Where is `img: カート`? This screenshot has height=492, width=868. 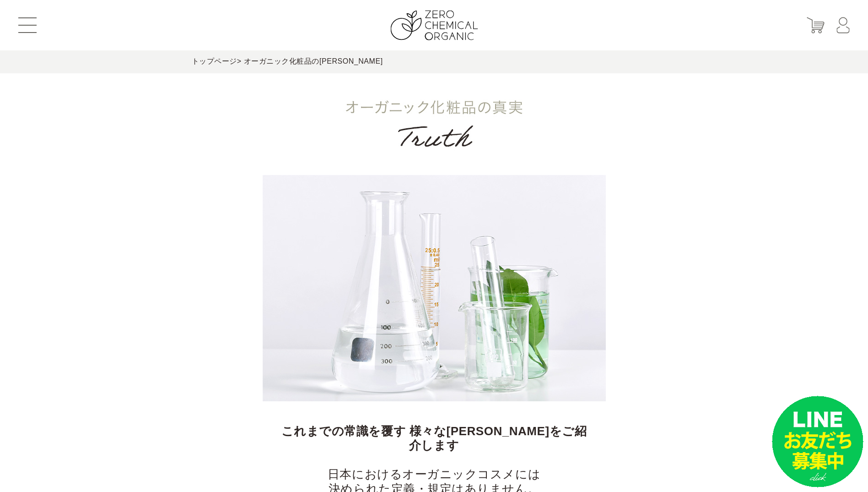 img: カート is located at coordinates (815, 25).